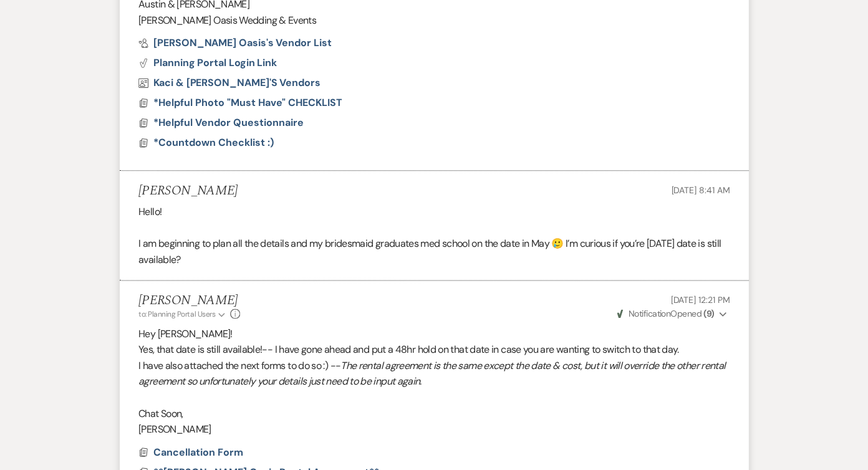 The image size is (868, 470). I want to click on button: *Helpful Vendor Questionnaire, so click(231, 123).